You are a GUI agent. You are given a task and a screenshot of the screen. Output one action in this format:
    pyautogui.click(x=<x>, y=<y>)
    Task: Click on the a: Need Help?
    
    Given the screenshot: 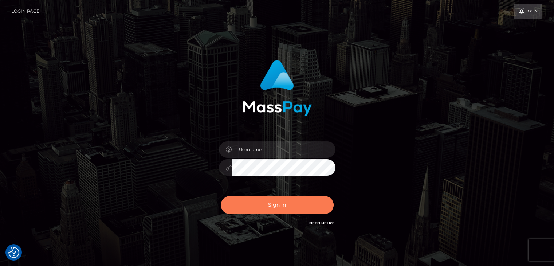 What is the action you would take?
    pyautogui.click(x=321, y=223)
    